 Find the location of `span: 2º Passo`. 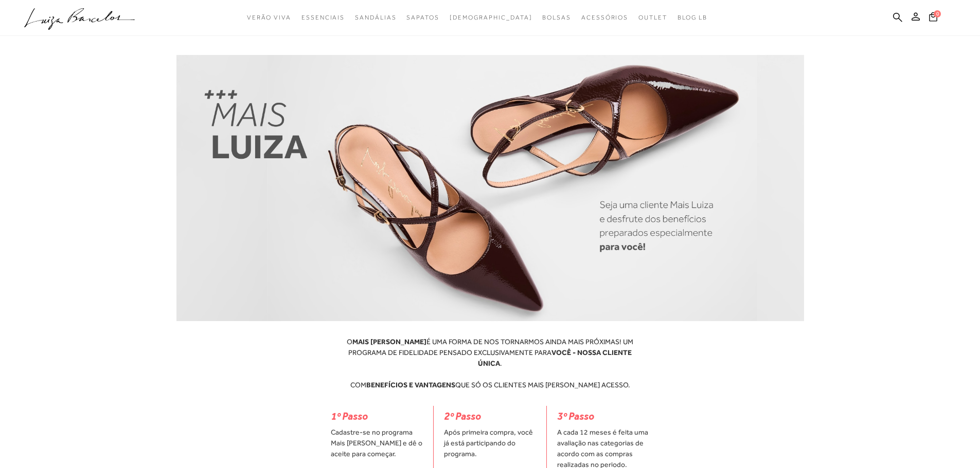

span: 2º Passo is located at coordinates (463, 416).